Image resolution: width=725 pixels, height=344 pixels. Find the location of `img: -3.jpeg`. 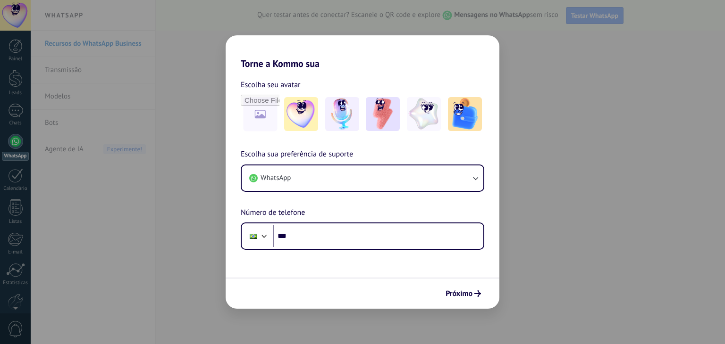

img: -3.jpeg is located at coordinates (383, 114).